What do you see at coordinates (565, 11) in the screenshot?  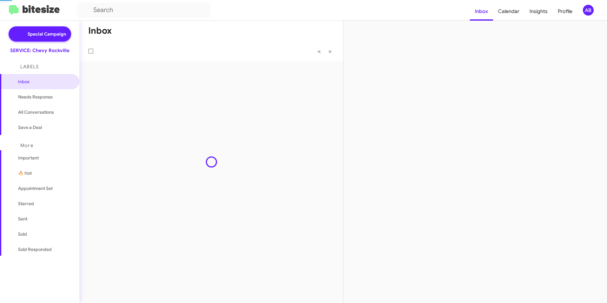 I see `span: Profile` at bounding box center [565, 11].